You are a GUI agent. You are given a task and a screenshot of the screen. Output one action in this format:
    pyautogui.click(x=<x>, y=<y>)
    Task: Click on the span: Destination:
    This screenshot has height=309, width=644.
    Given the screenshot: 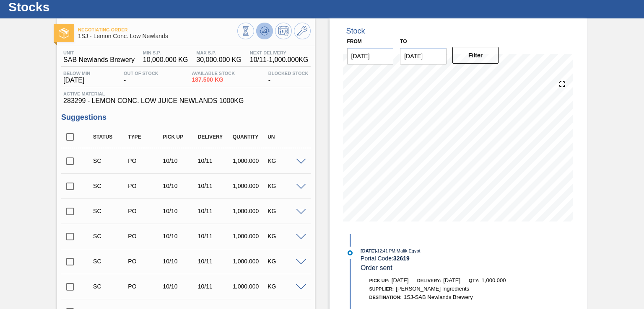 What is the action you would take?
    pyautogui.click(x=385, y=297)
    